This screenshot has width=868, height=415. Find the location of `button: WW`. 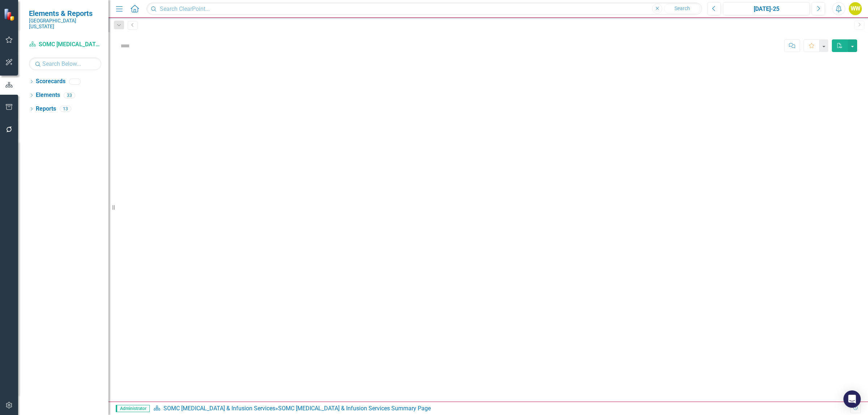

button: WW is located at coordinates (855, 9).